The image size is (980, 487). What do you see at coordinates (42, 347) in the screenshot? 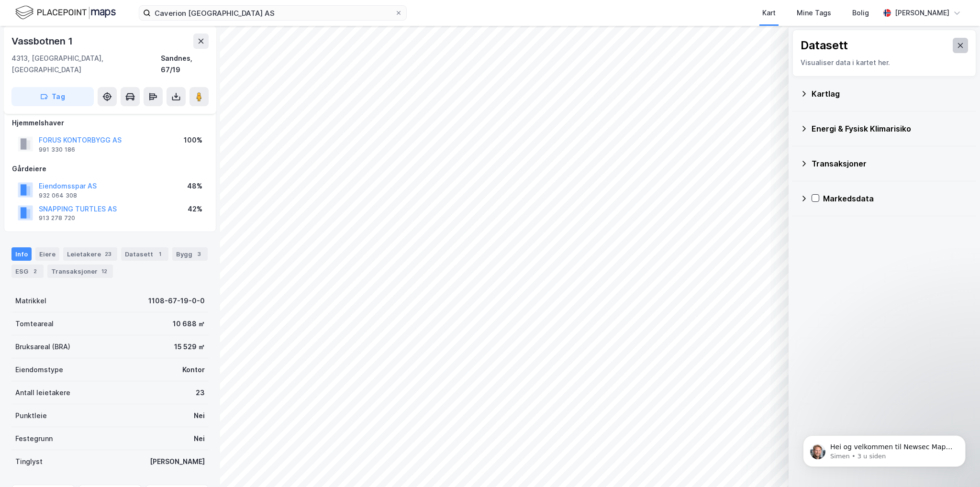
I see `div: Bruksareal (BRA)` at bounding box center [42, 347].